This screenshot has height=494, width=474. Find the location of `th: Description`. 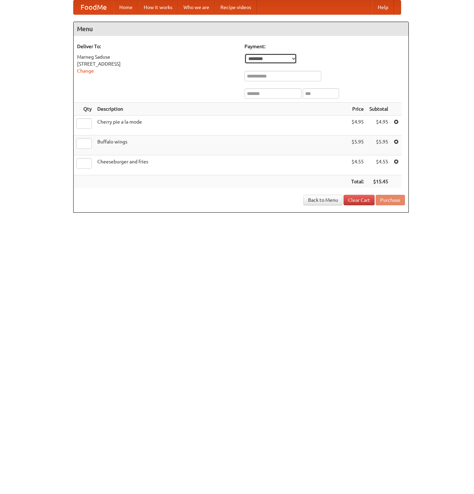

th: Description is located at coordinates (222, 109).